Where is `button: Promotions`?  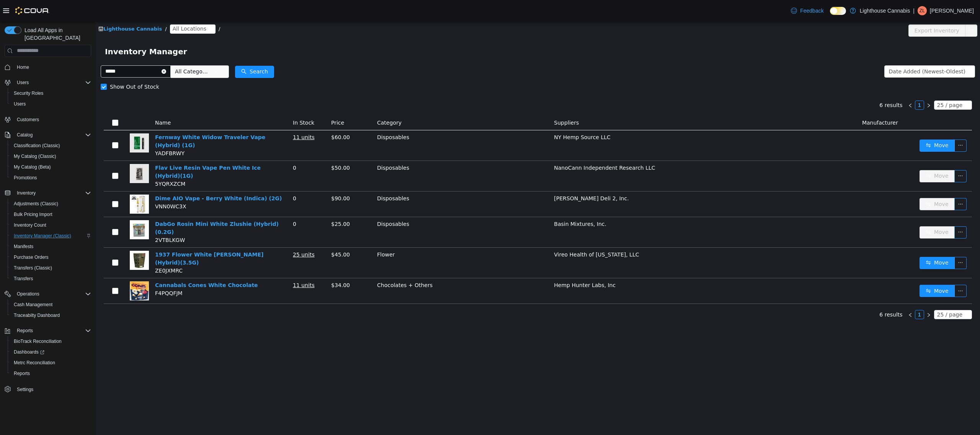
button: Promotions is located at coordinates (51, 178).